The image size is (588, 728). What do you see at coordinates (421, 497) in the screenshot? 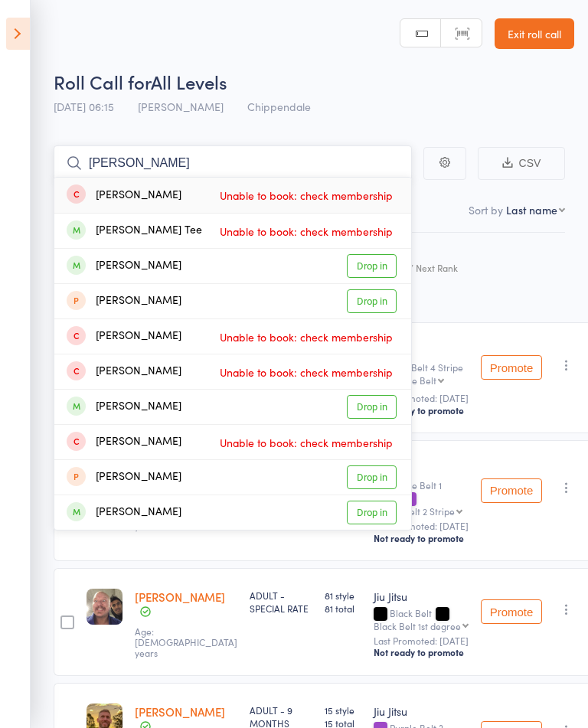
I see `div: Purple Belt 1 Stripe` at bounding box center [421, 497].